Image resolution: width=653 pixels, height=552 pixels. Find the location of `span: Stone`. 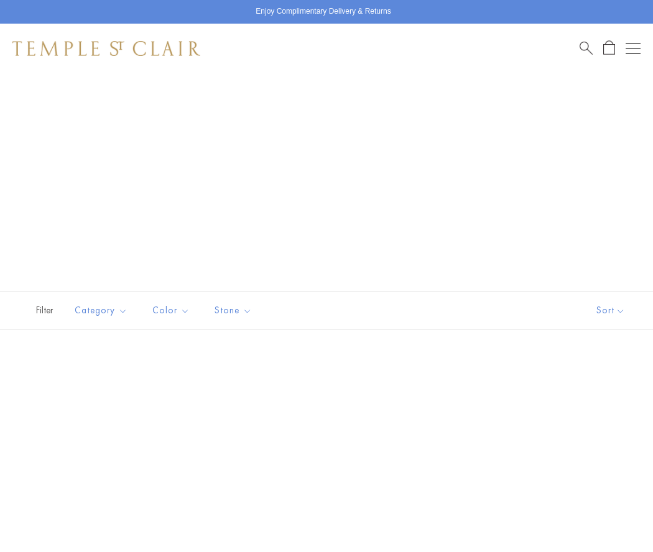

span: Stone is located at coordinates (235, 310).